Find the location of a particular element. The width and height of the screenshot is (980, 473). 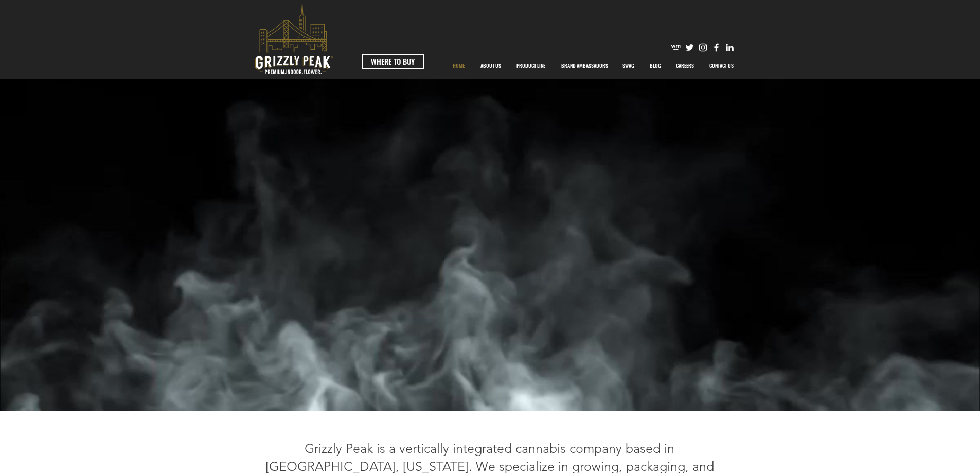

img: Instagram is located at coordinates (703, 48).